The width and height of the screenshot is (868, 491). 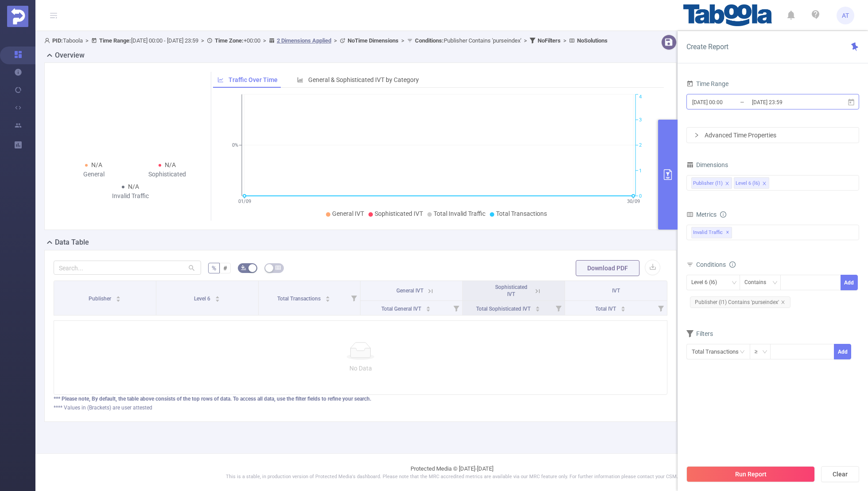 I want to click on b: No Solutions, so click(x=592, y=40).